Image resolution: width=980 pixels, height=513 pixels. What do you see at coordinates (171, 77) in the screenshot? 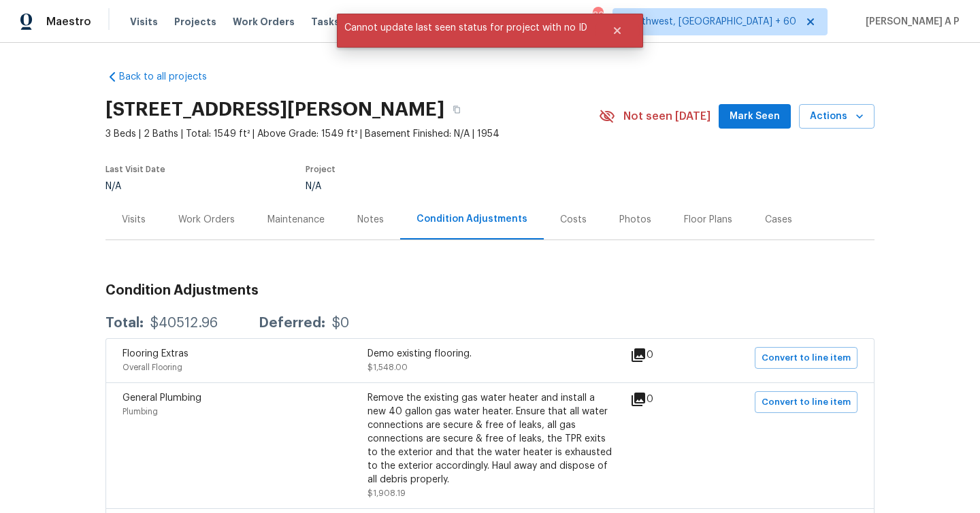
I see `a: Back to all projects` at bounding box center [171, 77].